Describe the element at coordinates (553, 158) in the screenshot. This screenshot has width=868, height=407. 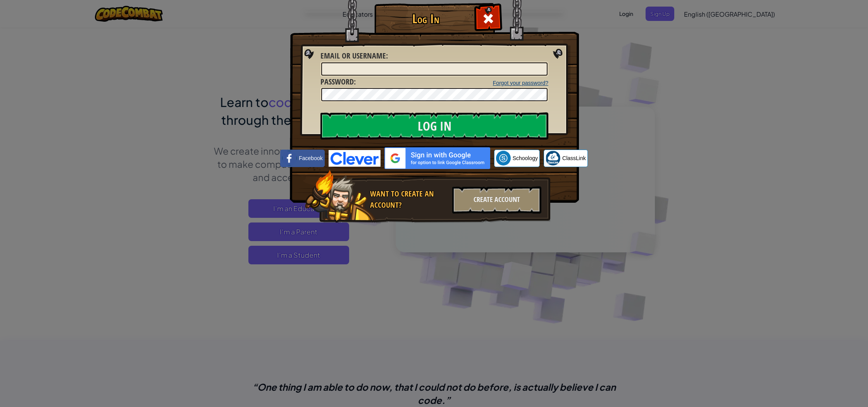
I see `img: classlink-logo-small.png` at that location.